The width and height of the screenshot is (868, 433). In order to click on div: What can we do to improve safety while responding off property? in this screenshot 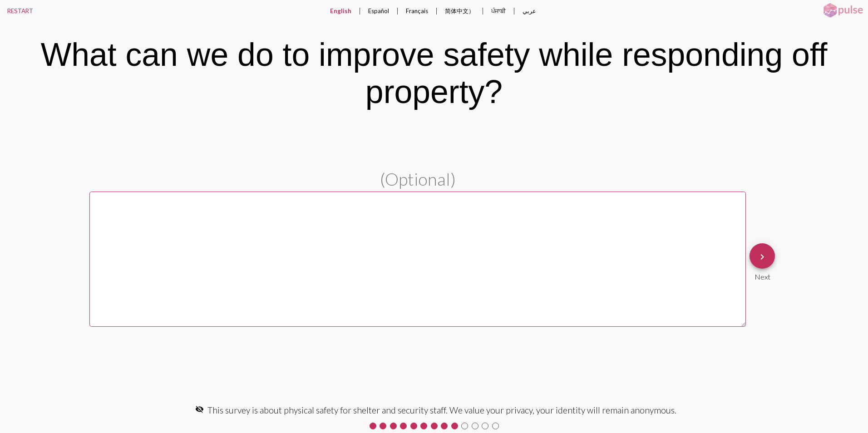, I will do `click(434, 73)`.